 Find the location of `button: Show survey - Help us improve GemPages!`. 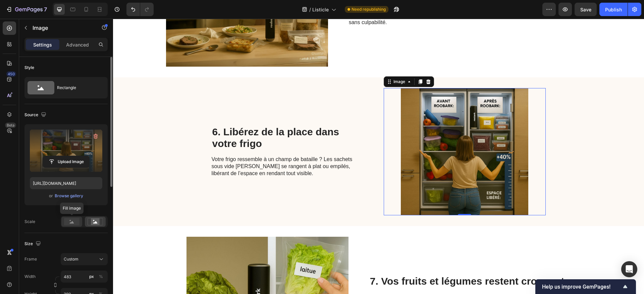

button: Show survey - Help us improve GemPages! is located at coordinates (585, 287).